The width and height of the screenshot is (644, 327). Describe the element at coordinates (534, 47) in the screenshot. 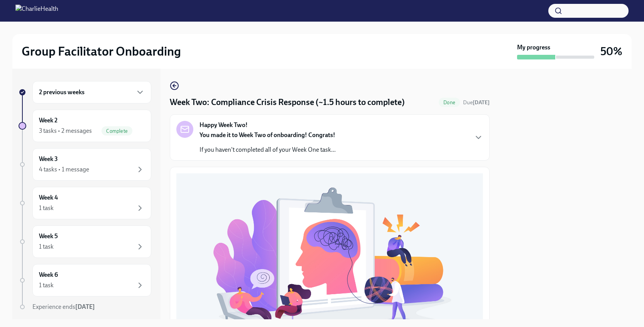

I see `strong: My progress` at that location.